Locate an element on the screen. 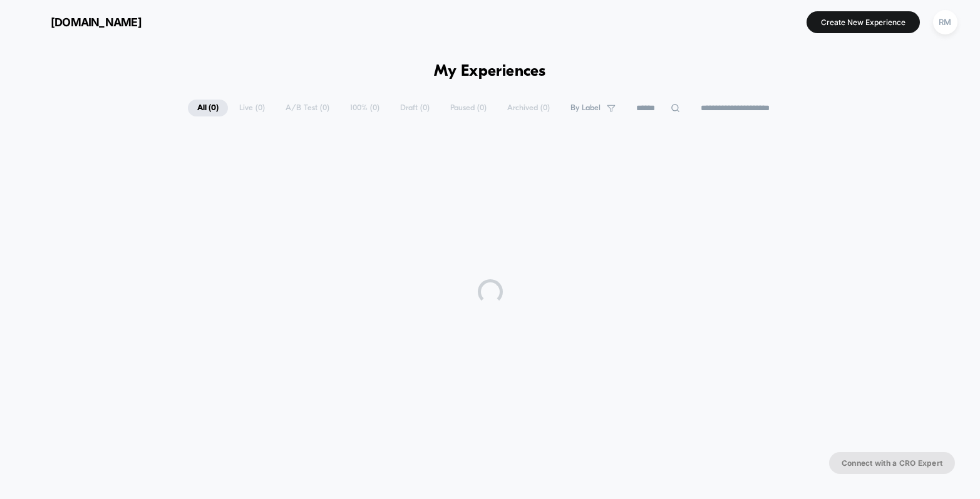 This screenshot has width=980, height=499. button: RM is located at coordinates (945, 22).